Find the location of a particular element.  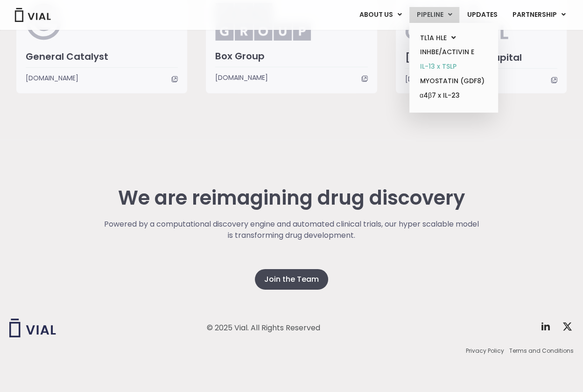

img: Vial logo wih "Vial" spelled out is located at coordinates (32, 328).